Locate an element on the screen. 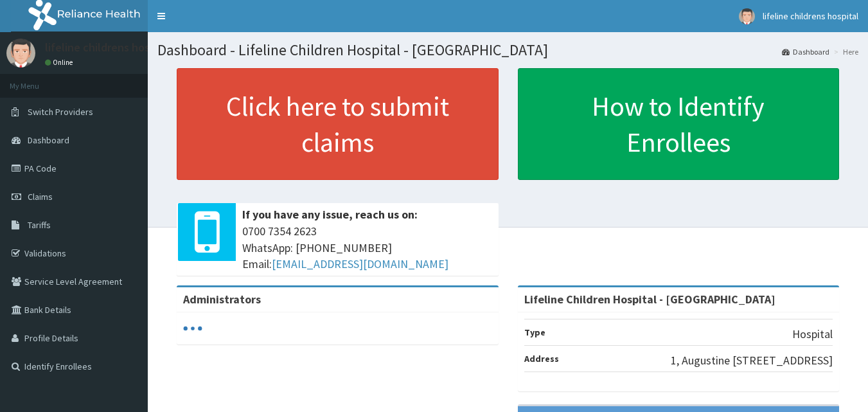 This screenshot has height=412, width=868. li: Here is located at coordinates (844, 52).